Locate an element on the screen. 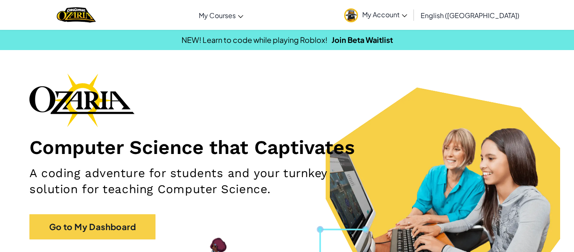 This screenshot has height=252, width=574. img: Home is located at coordinates (76, 15).